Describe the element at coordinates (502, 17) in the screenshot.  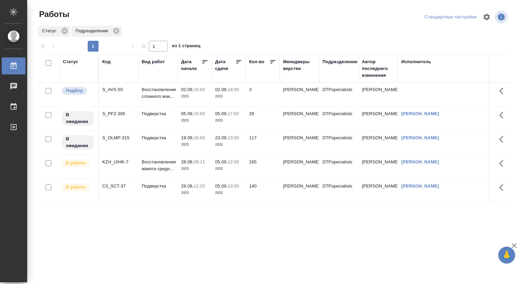
I see `span: Посмотреть информацию` at that location.